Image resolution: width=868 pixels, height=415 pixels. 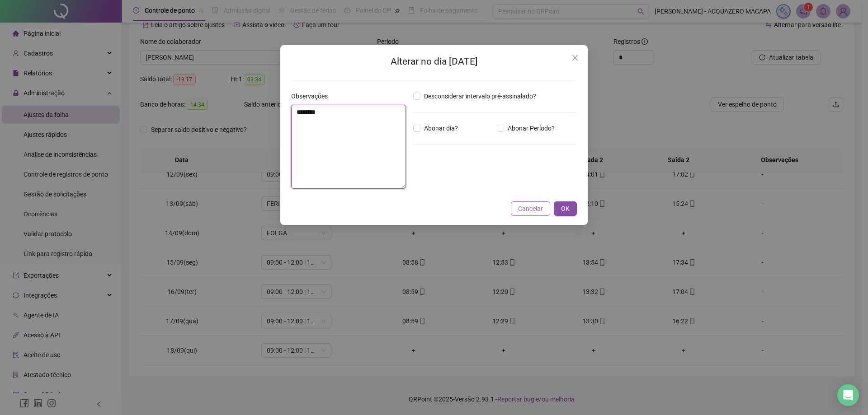 What do you see at coordinates (848, 395) in the screenshot?
I see `div: Open Intercom Messenger` at bounding box center [848, 395].